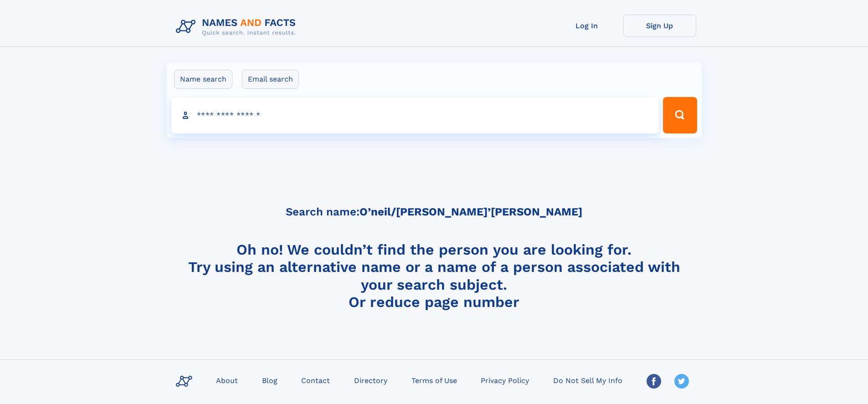 Image resolution: width=868 pixels, height=404 pixels. I want to click on h5: Search name:, so click(434, 212).